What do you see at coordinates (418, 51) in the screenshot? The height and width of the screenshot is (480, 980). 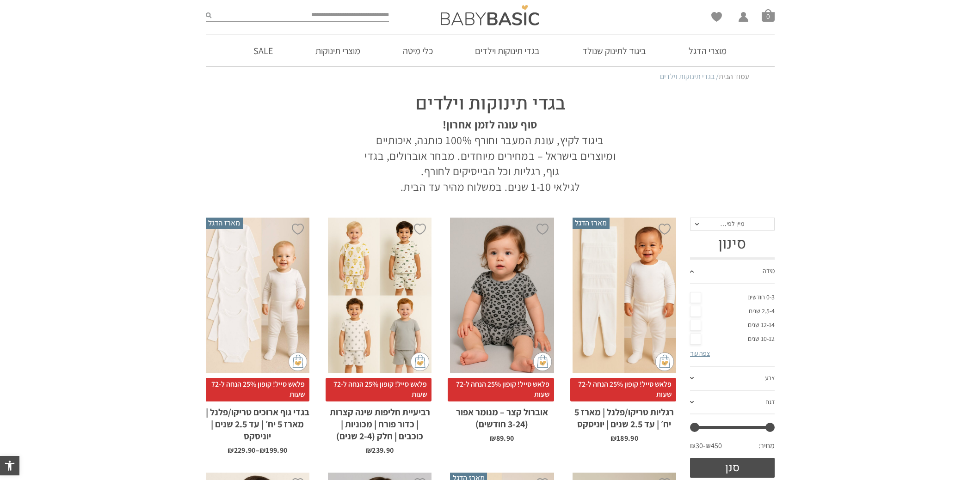 I see `a: כלי מיטה` at bounding box center [418, 51].